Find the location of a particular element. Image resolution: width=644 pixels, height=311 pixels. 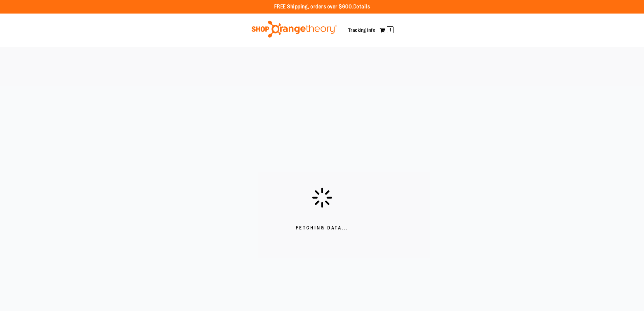

span: 1 is located at coordinates (390, 30).